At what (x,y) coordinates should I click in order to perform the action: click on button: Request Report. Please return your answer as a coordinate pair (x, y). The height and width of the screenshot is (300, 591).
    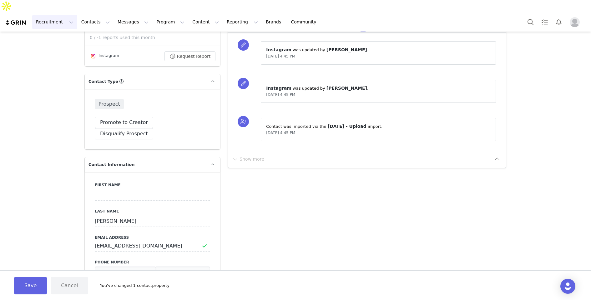
    Looking at the image, I should click on (190, 56).